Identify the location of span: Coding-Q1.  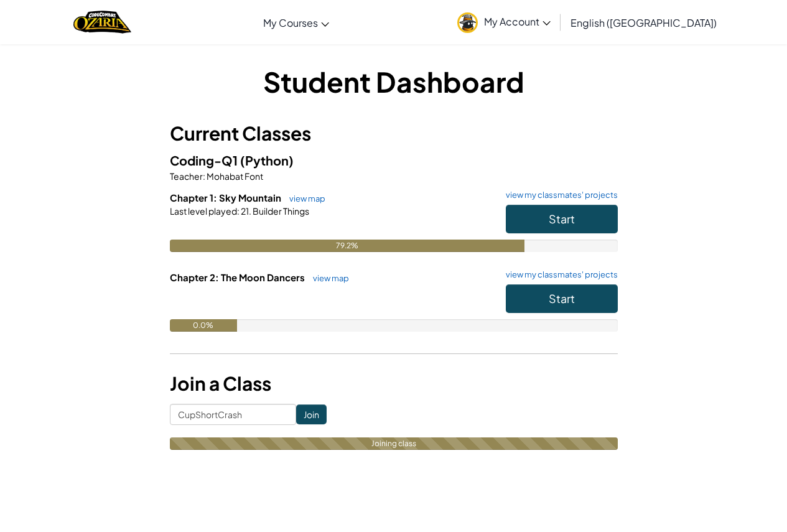
(205, 160).